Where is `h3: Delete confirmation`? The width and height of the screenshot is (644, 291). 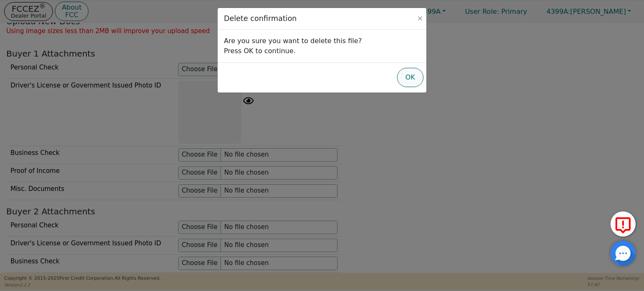 h3: Delete confirmation is located at coordinates (261, 19).